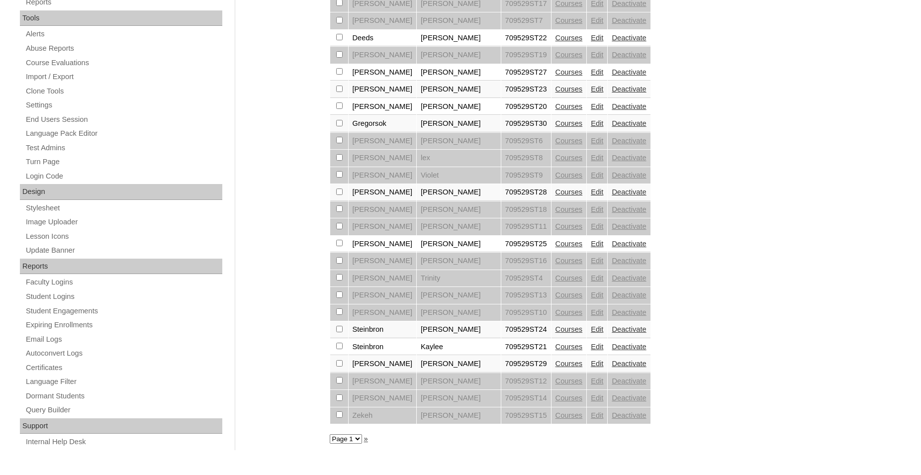 Image resolution: width=921 pixels, height=475 pixels. I want to click on td: 709529ST25, so click(526, 244).